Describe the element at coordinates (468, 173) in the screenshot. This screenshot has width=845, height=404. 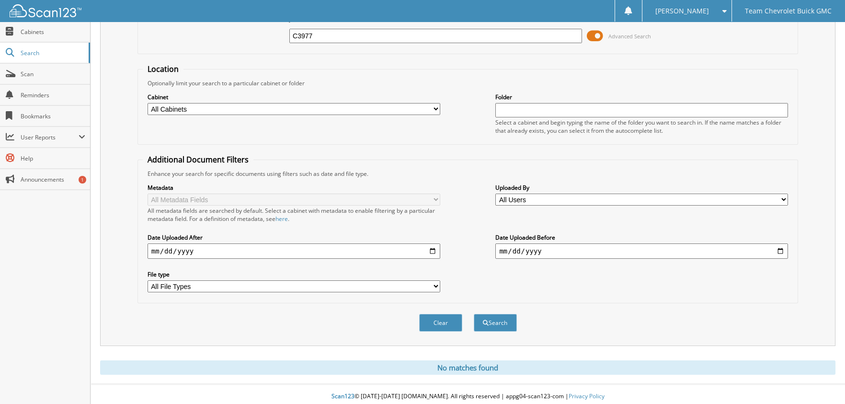
I see `div: Enhance your search for specific documents using filters such as date and file type.` at that location.